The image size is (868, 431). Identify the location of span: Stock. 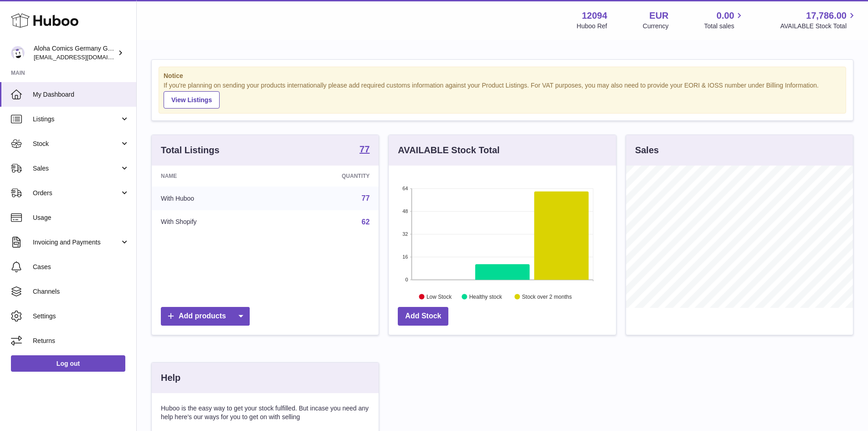
(76, 144).